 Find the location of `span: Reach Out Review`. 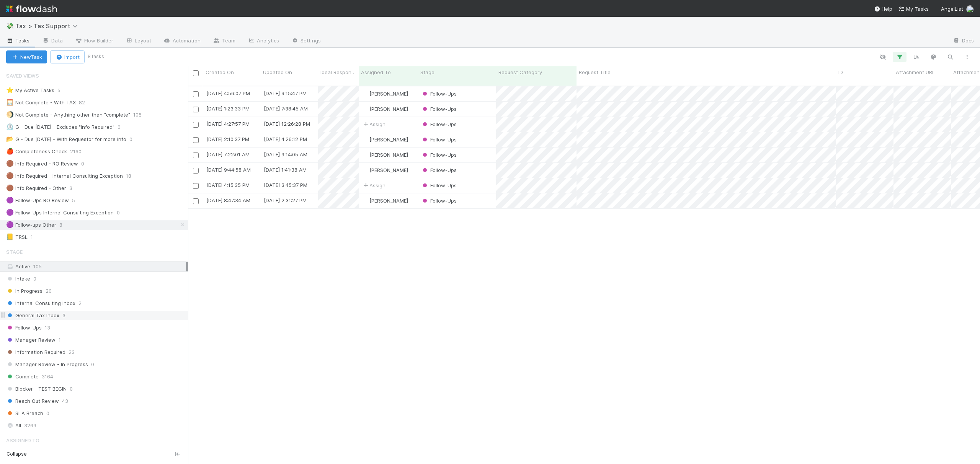

span: Reach Out Review is located at coordinates (32, 401).